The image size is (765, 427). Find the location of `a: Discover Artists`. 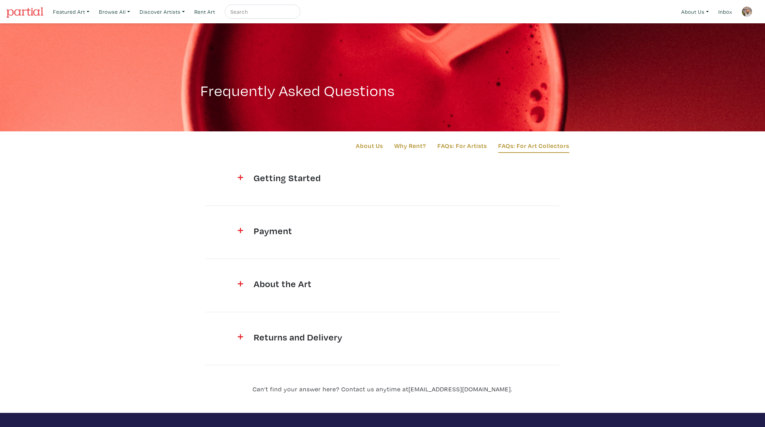

a: Discover Artists is located at coordinates (162, 12).